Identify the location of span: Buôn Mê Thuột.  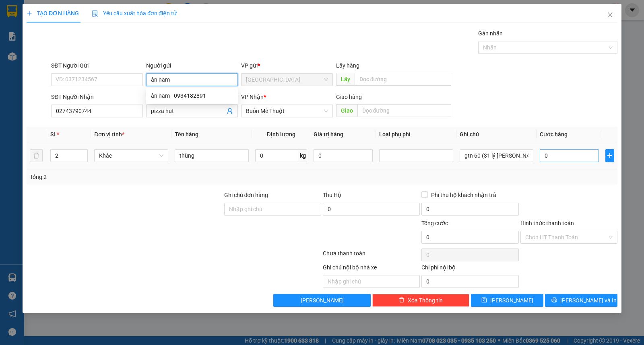
(287, 111).